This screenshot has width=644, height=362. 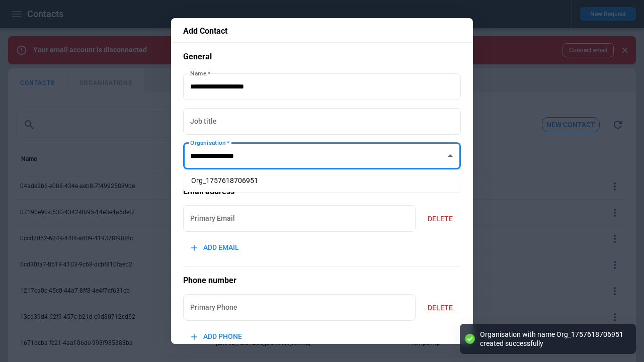 I want to click on label: Name, so click(x=200, y=73).